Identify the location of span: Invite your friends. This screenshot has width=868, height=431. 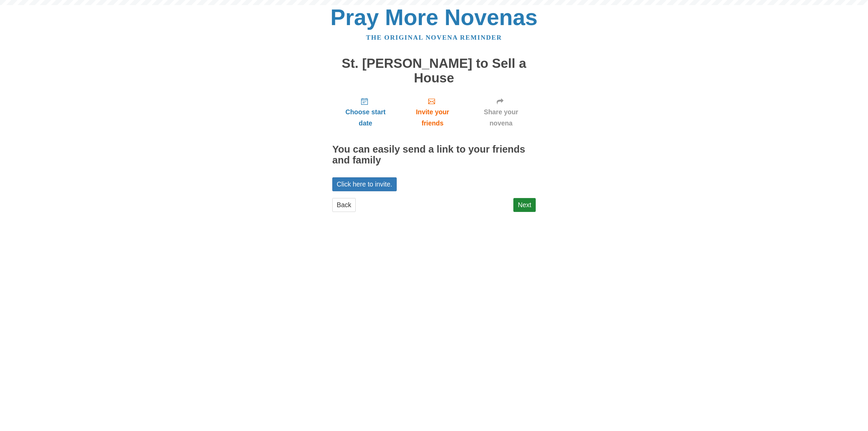
(432, 117).